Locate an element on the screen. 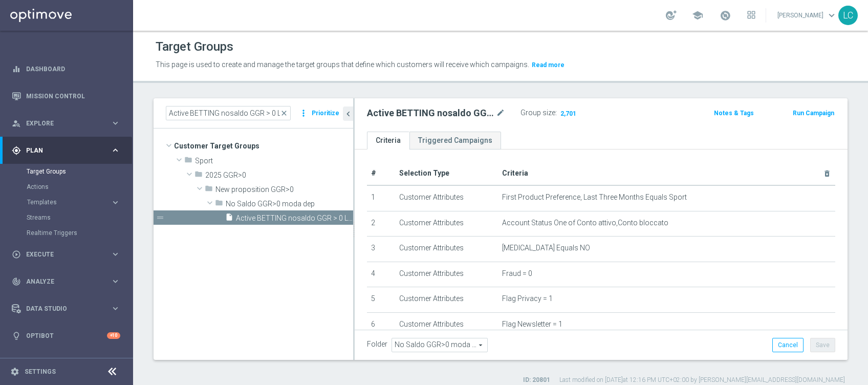  label: Folder is located at coordinates (377, 344).